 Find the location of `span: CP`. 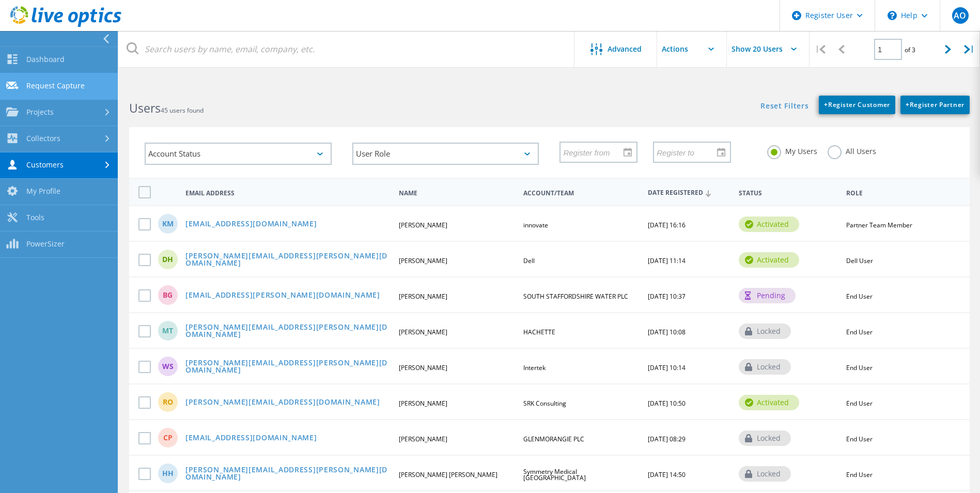

span: CP is located at coordinates (168, 438).